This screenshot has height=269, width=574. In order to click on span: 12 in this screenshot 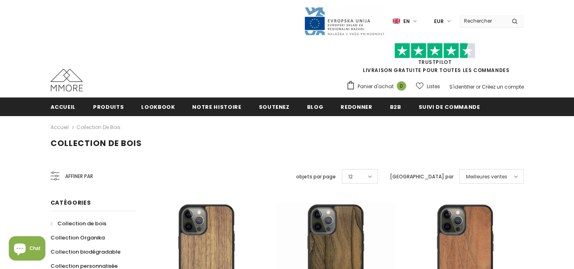, I will do `click(350, 177)`.